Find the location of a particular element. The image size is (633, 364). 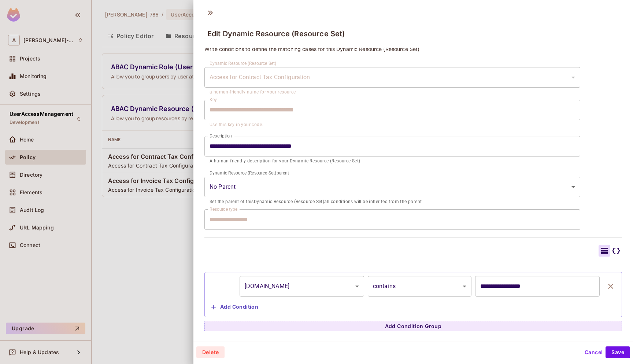

label: Dynamic Resource (Resource Set) parent is located at coordinates (249, 172).